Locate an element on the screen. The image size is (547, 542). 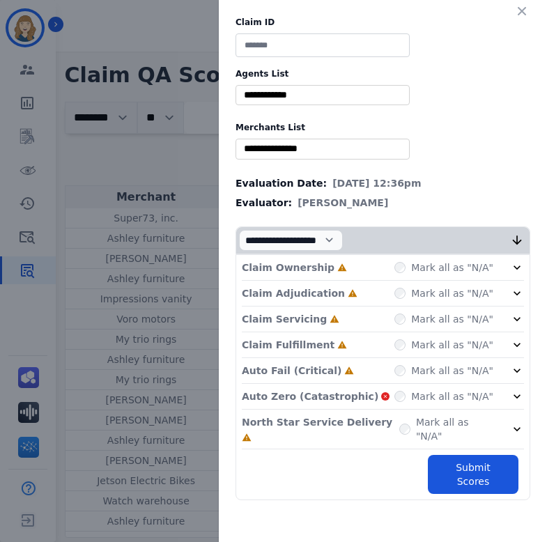
label: Agents List is located at coordinates (383, 74).